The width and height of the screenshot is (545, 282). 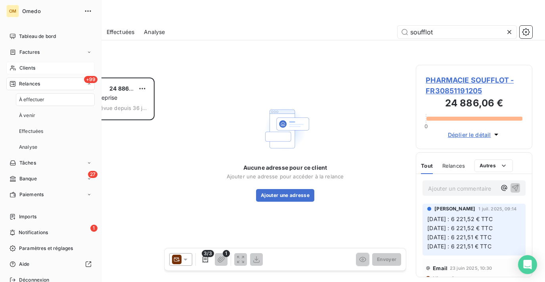 I want to click on span: 23 juin 2025, 10:30, so click(x=471, y=269).